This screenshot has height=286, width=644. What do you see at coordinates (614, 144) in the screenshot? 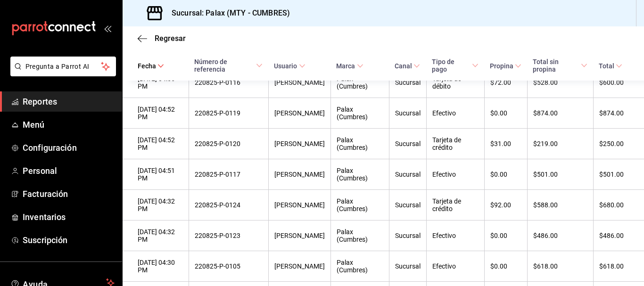
I see `div: $250.00` at bounding box center [614, 144].